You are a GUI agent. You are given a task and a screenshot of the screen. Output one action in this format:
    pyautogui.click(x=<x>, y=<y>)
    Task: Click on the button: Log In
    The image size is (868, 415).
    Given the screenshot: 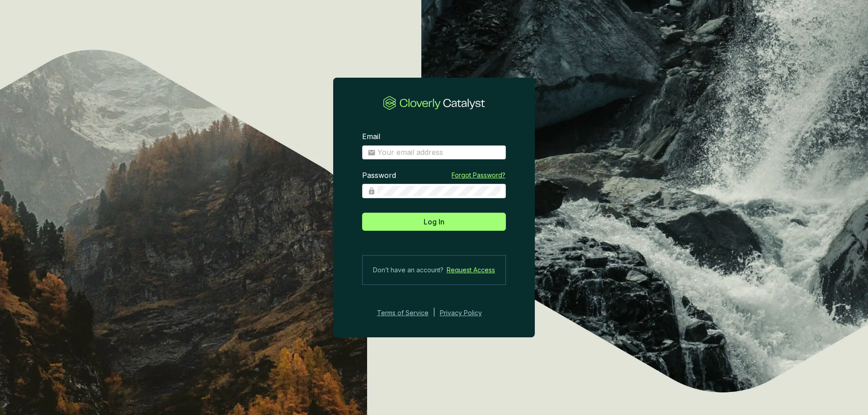 What is the action you would take?
    pyautogui.click(x=434, y=222)
    